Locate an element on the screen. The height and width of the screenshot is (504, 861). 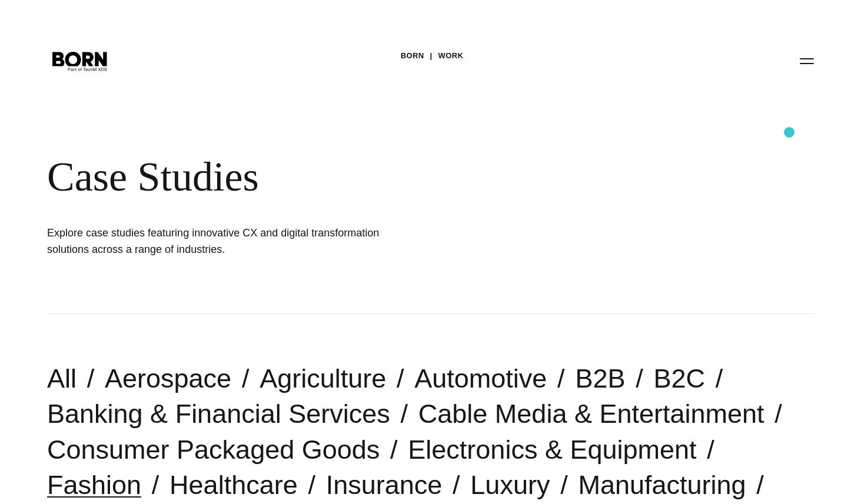
a: Electronics & Equipment is located at coordinates (552, 449).